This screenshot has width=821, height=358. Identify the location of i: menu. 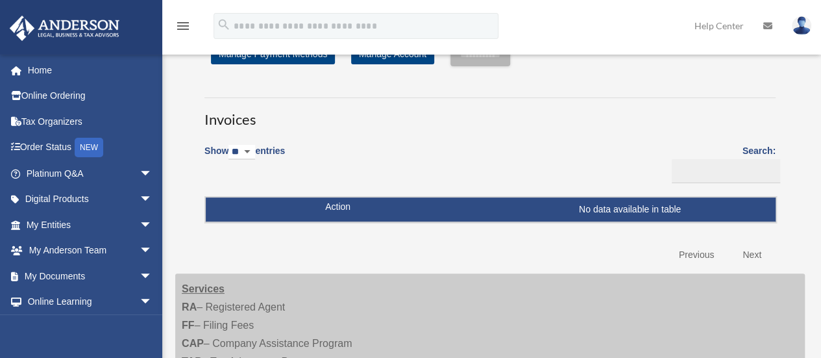
(183, 26).